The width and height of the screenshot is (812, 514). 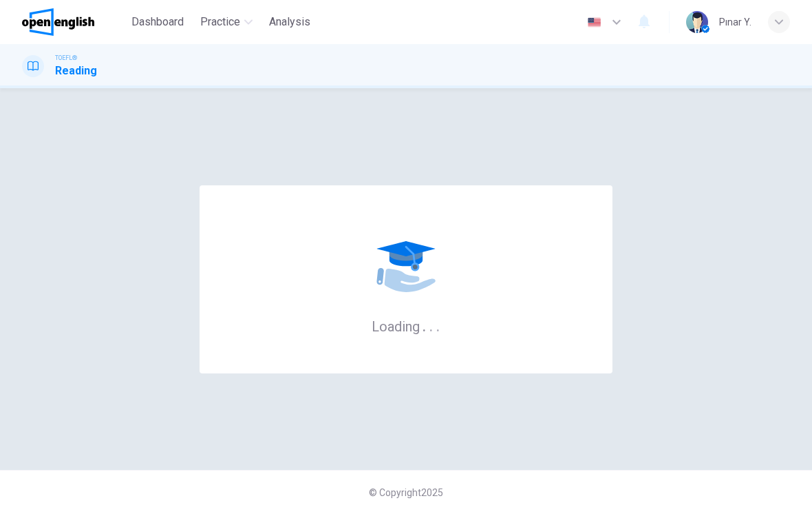 What do you see at coordinates (290, 22) in the screenshot?
I see `button: Analysis` at bounding box center [290, 22].